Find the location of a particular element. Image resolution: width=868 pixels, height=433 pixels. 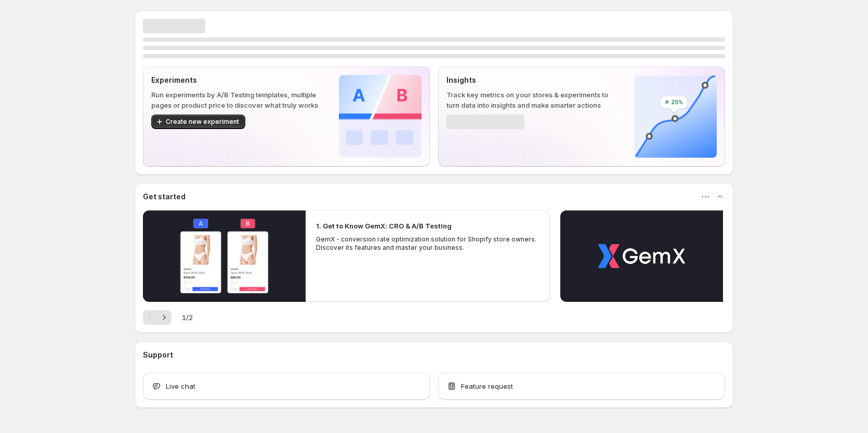

p: GemX - conversion rate optimization solution for Shopify store owners. Discover its features and ... is located at coordinates (428, 244).